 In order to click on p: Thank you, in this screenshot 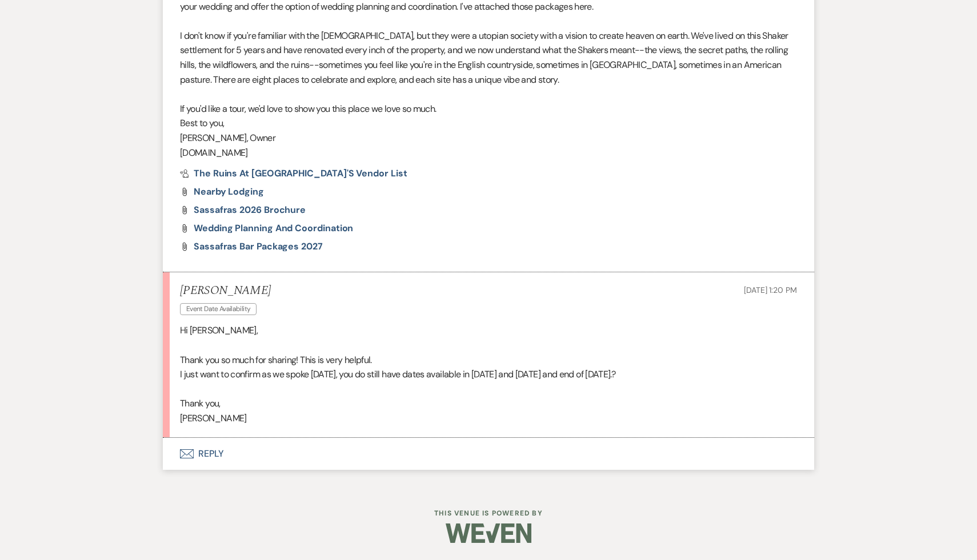, I will do `click(488, 404)`.